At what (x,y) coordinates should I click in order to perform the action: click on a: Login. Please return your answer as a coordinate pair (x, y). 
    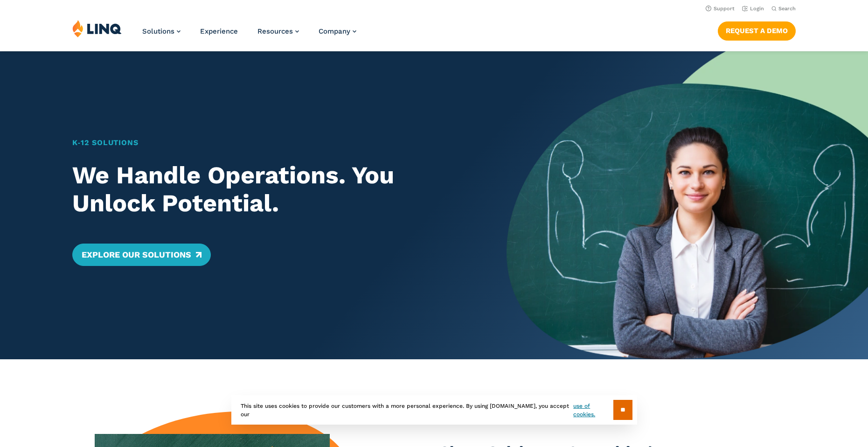
    Looking at the image, I should click on (753, 9).